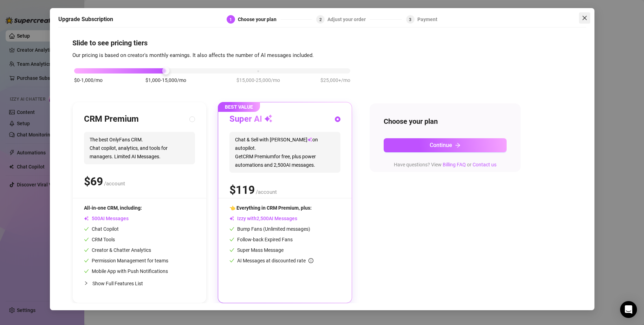 Image resolution: width=644 pixels, height=325 pixels. Describe the element at coordinates (454, 165) in the screenshot. I see `a: Billing FAQ` at that location.